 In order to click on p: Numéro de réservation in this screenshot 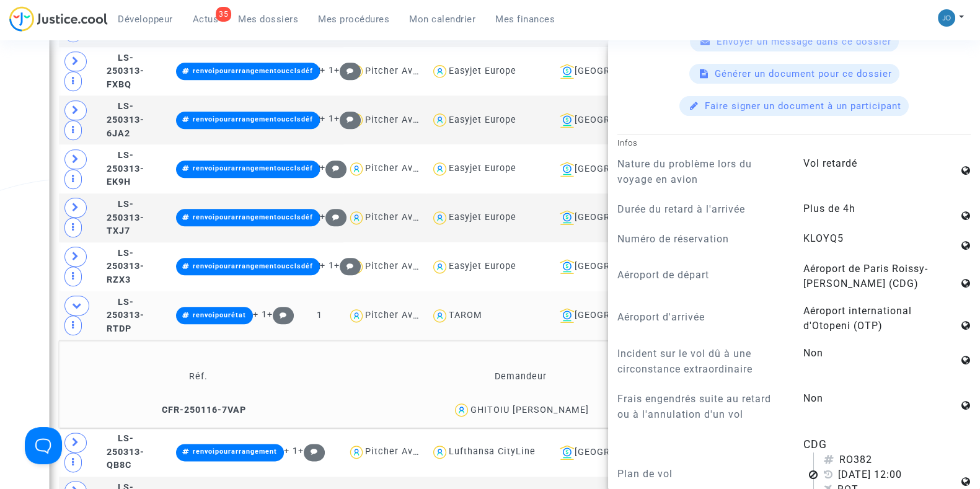, I will do `click(701, 239)`.